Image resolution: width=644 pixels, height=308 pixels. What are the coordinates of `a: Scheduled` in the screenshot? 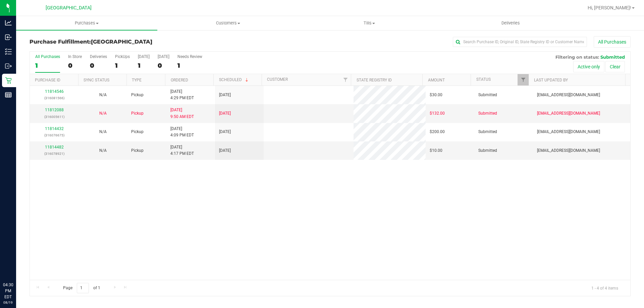 It's located at (234, 80).